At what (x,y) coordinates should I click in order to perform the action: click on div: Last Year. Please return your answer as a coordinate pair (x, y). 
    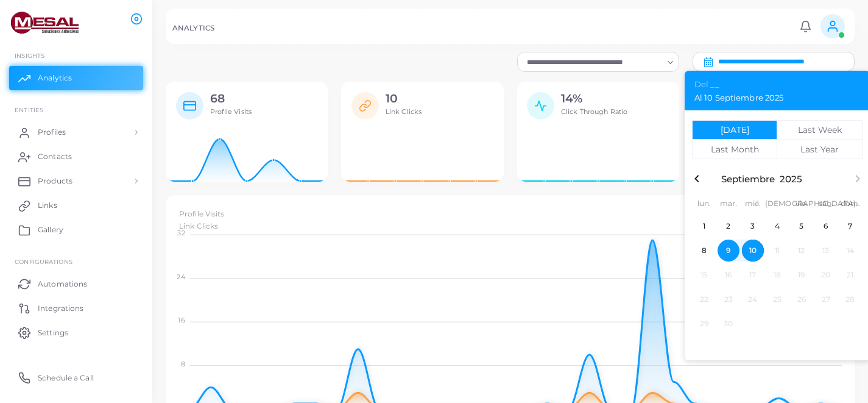
    Looking at the image, I should click on (819, 149).